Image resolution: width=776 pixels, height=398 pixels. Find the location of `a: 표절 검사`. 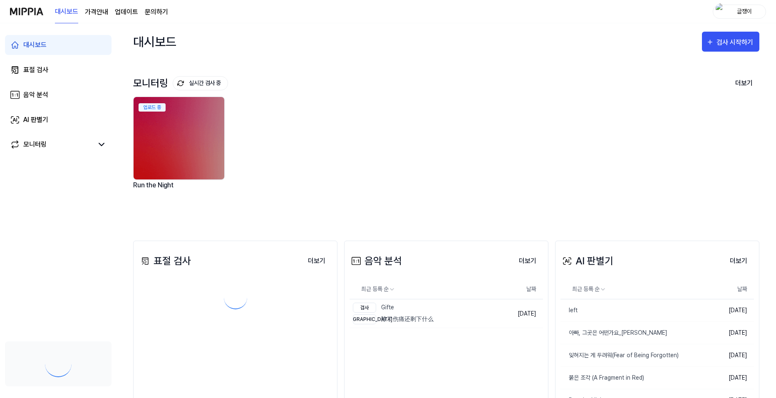

a: 표절 검사 is located at coordinates (58, 70).